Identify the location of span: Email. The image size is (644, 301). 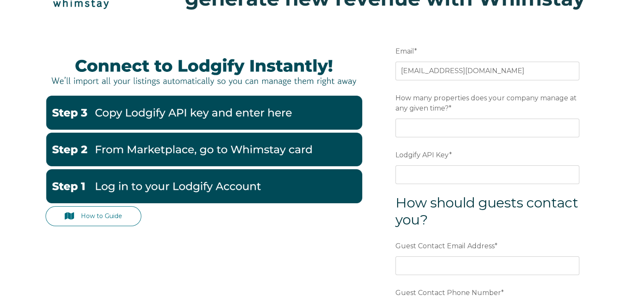
(405, 51).